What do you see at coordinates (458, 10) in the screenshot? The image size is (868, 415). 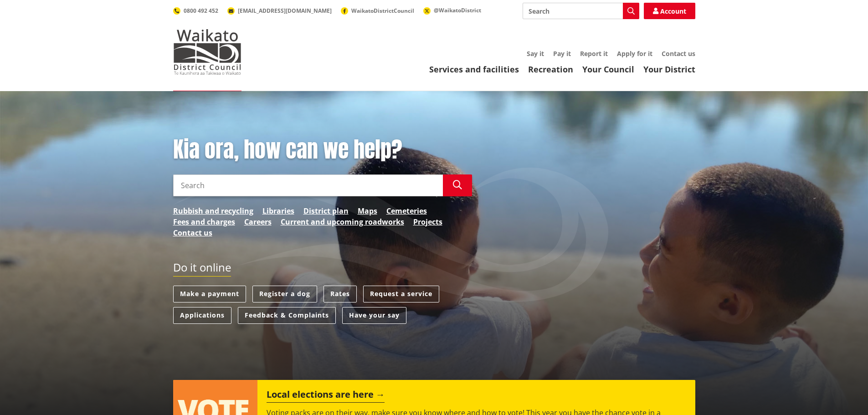 I see `span: @WaikatoDistrict` at bounding box center [458, 10].